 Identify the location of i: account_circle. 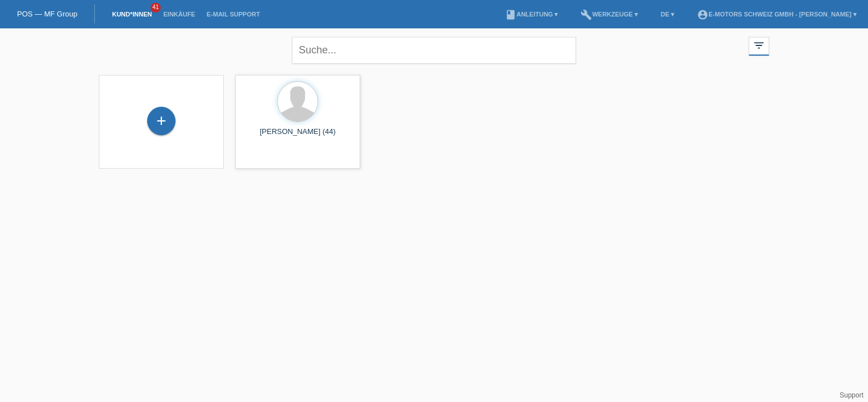
(703, 15).